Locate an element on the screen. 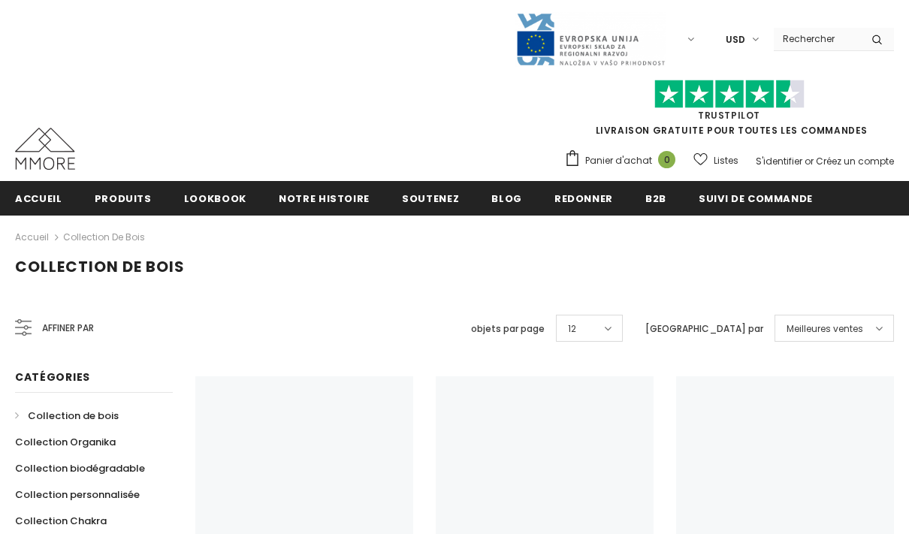 This screenshot has height=534, width=909. a: Notre histoire is located at coordinates (324, 198).